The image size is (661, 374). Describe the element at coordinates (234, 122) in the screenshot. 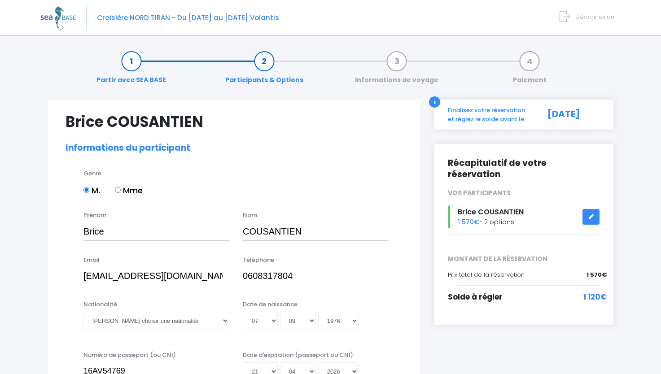

I see `h1: Brice COUSANTIEN` at that location.